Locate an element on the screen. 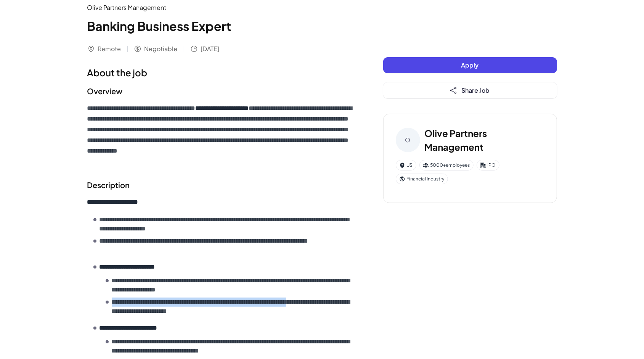  div: IPO is located at coordinates (488, 165).